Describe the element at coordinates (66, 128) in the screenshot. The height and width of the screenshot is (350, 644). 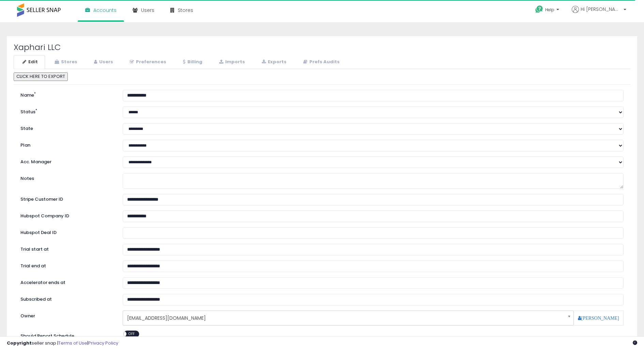
I see `label: State` at that location.